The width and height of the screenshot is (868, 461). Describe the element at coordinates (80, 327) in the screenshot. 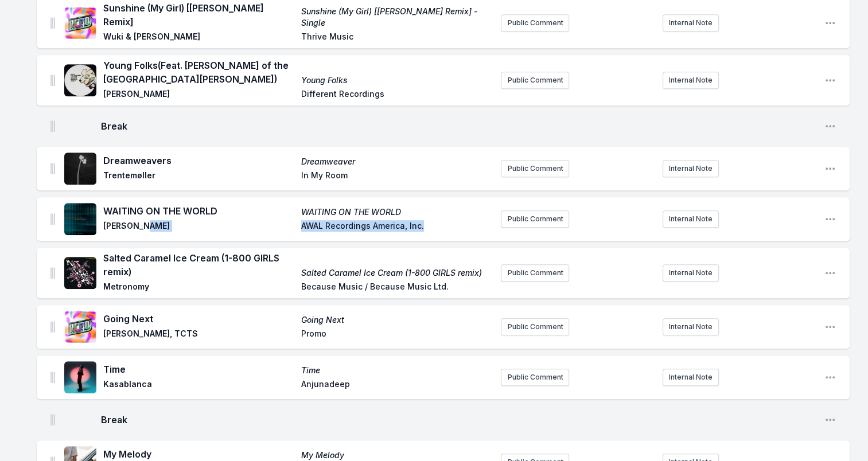

I see `img: Going Next` at that location.